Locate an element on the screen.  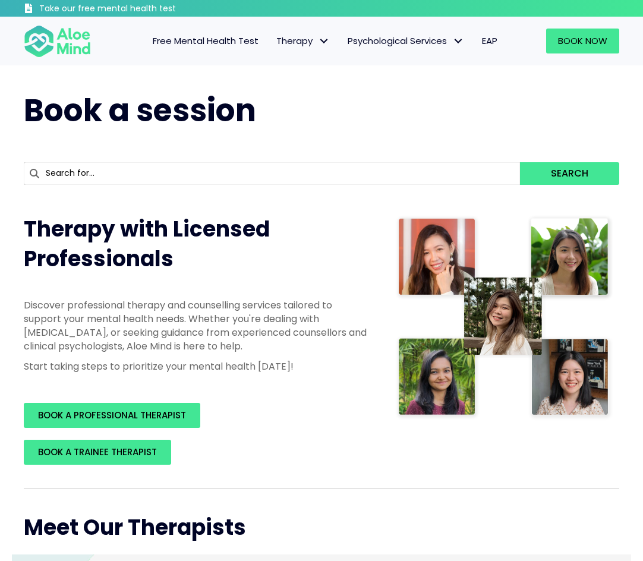
span: Psychological Services is located at coordinates (406, 40).